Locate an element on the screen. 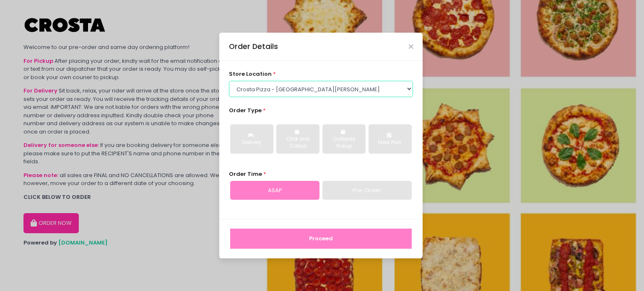 This screenshot has width=644, height=291. button: Proceed is located at coordinates (321, 239).